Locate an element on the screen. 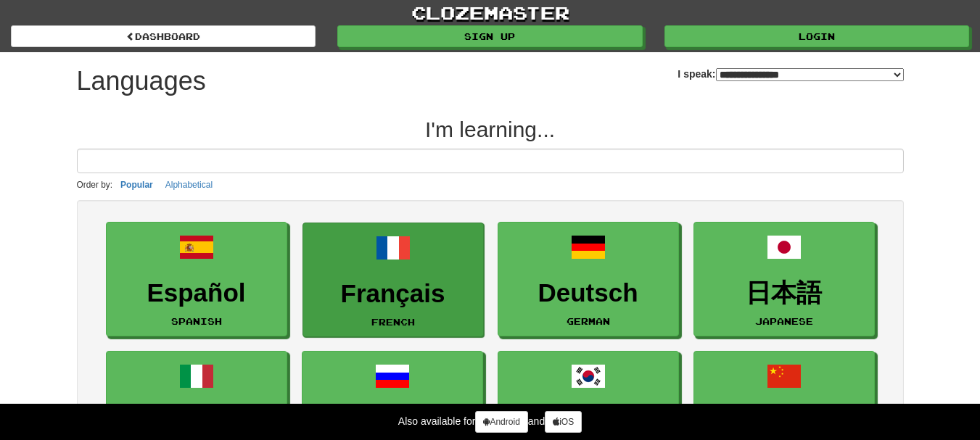 This screenshot has width=980, height=440. a: Sign up is located at coordinates (490, 37).